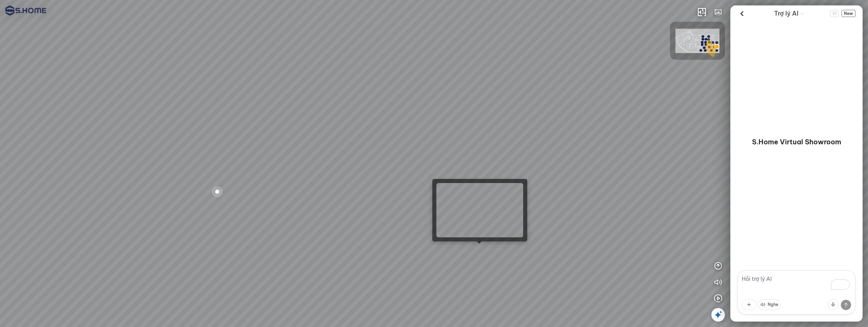  What do you see at coordinates (698, 41) in the screenshot?
I see `img: SHome_H____ng_l_94CLDY9XT4CH.png` at bounding box center [698, 41].